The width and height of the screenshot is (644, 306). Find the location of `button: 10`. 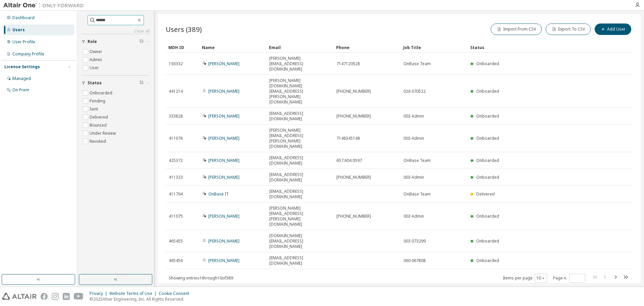

button: 10 is located at coordinates (541, 278).